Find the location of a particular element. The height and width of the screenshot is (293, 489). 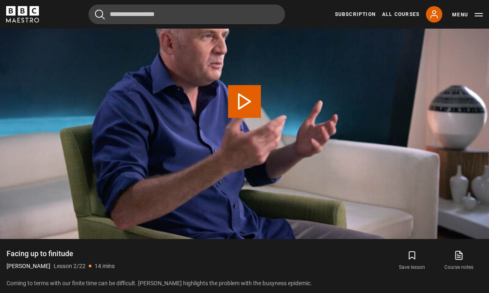

a: Subscription is located at coordinates (355, 14).